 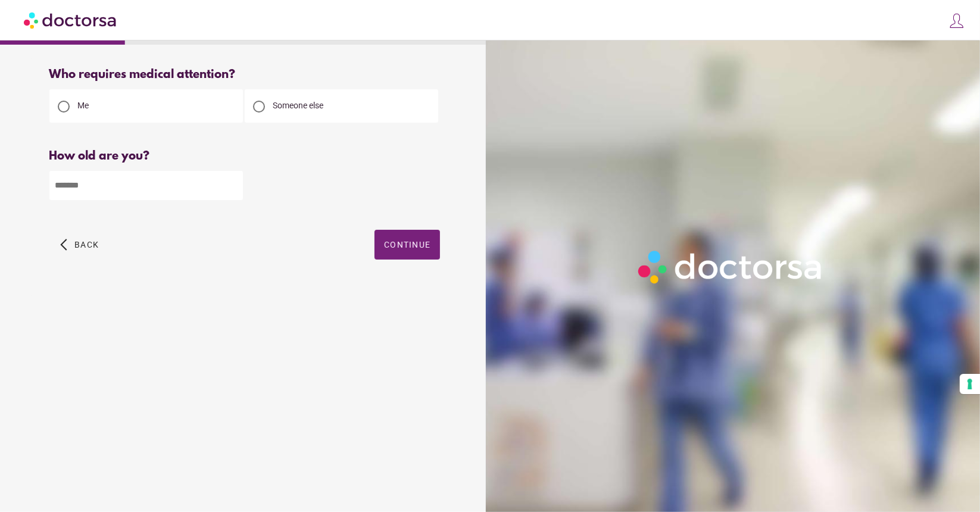 I want to click on span: Continue, so click(x=407, y=244).